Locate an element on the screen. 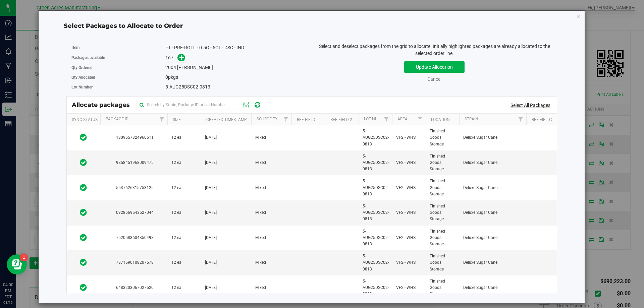  span: 0928669543527044 is located at coordinates (134, 213).